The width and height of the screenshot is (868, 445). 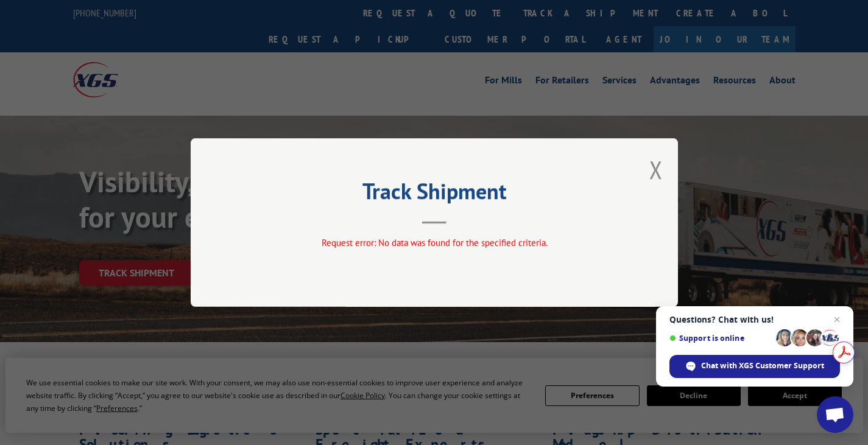 What do you see at coordinates (434, 194) in the screenshot?
I see `h2: Track Shipment` at bounding box center [434, 194].